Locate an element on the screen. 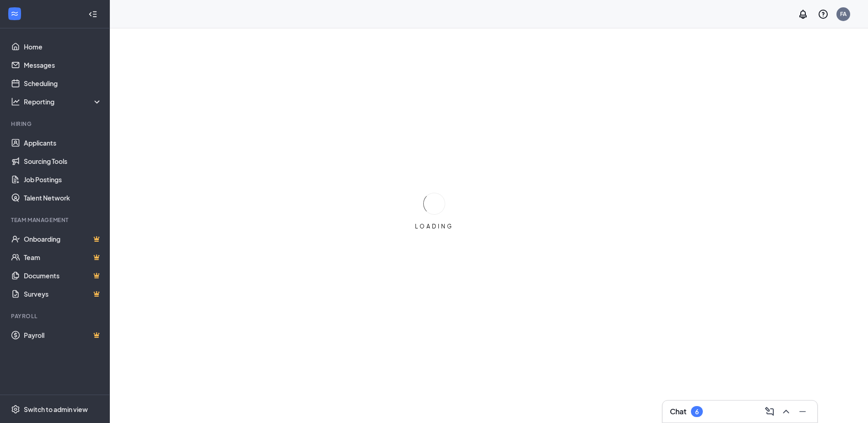 The image size is (868, 423). a: Applicants is located at coordinates (63, 143).